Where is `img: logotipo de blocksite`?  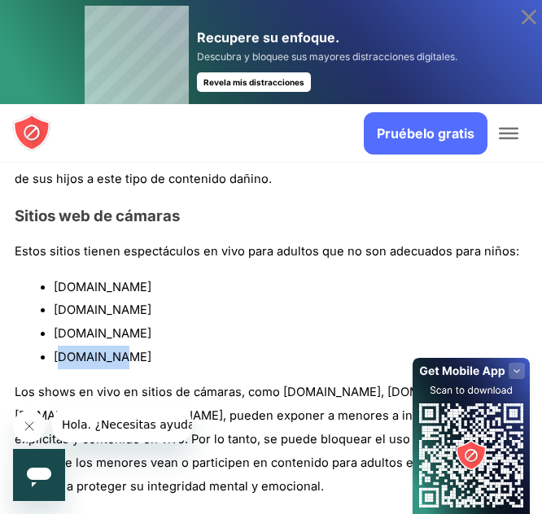
img: logotipo de blocksite is located at coordinates (32, 133).